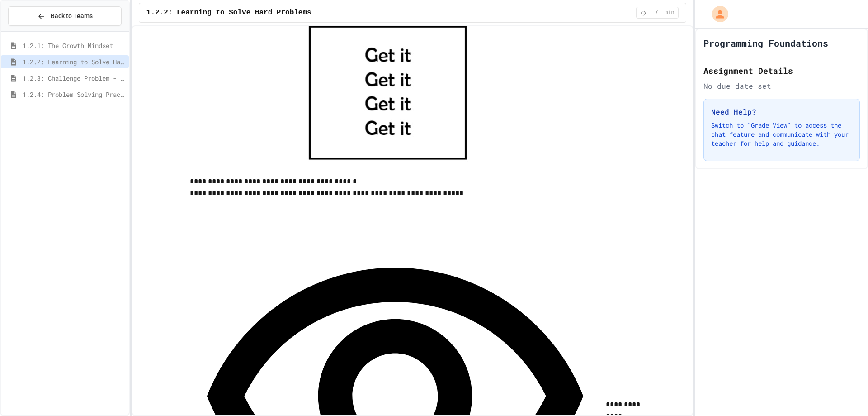  I want to click on span: min, so click(669, 13).